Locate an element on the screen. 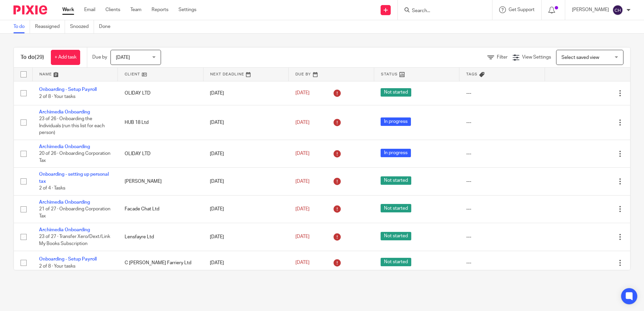 This screenshot has width=644, height=311. a: + Add task is located at coordinates (65, 57).